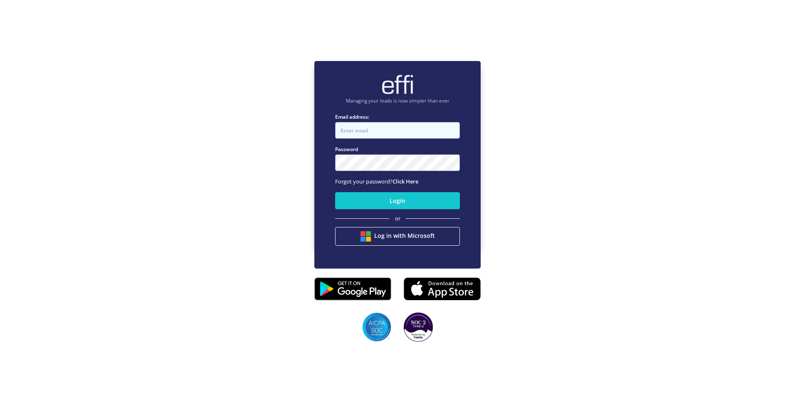 The height and width of the screenshot is (396, 795). What do you see at coordinates (397, 201) in the screenshot?
I see `button: Login` at bounding box center [397, 201].